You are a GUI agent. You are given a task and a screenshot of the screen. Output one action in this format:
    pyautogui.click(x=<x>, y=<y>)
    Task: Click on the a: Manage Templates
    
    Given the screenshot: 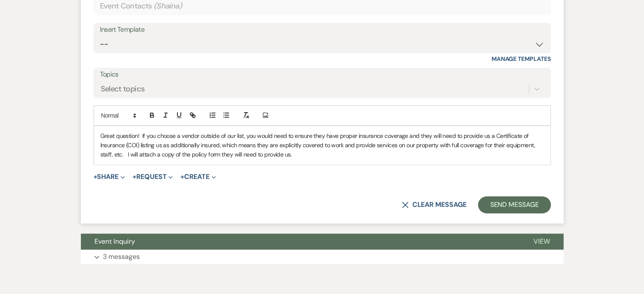 What is the action you would take?
    pyautogui.click(x=521, y=59)
    